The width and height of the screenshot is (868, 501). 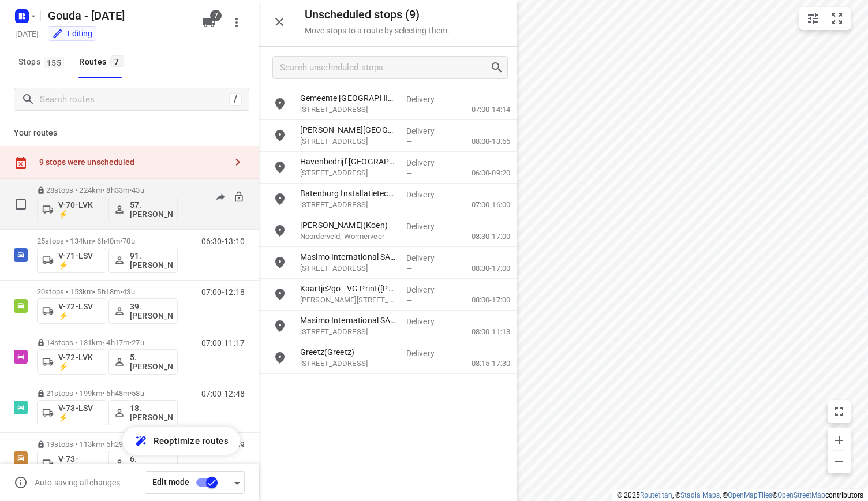 I want to click on button: V-73-LSV ⚡, so click(x=72, y=412).